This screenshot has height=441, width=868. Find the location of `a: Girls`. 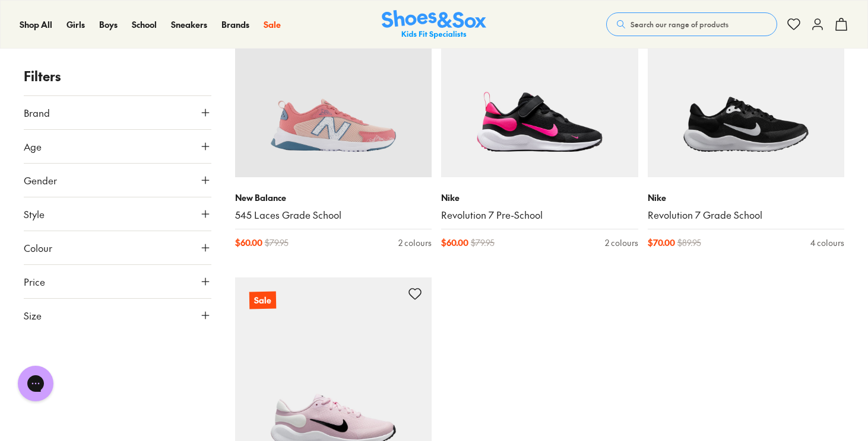

a: Girls is located at coordinates (75, 25).